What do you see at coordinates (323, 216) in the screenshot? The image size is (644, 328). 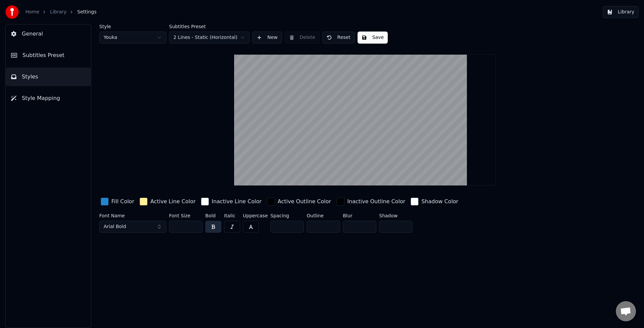 I see `label: Outline` at bounding box center [323, 216].